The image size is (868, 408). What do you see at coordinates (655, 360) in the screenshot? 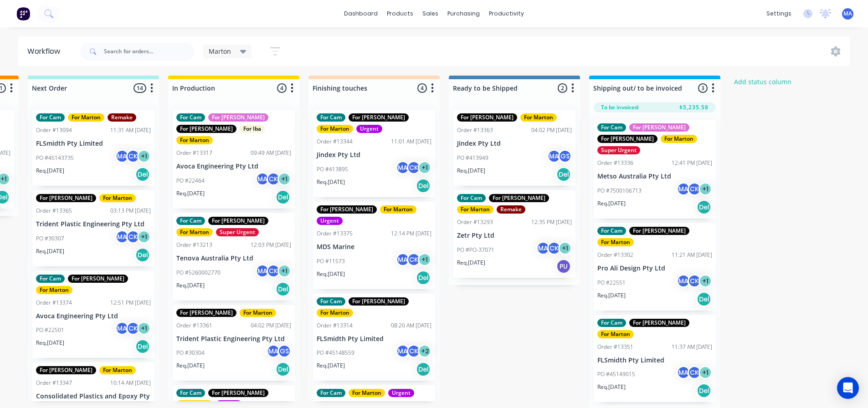
I see `p: FLSmidth Pty Limited` at bounding box center [655, 360].